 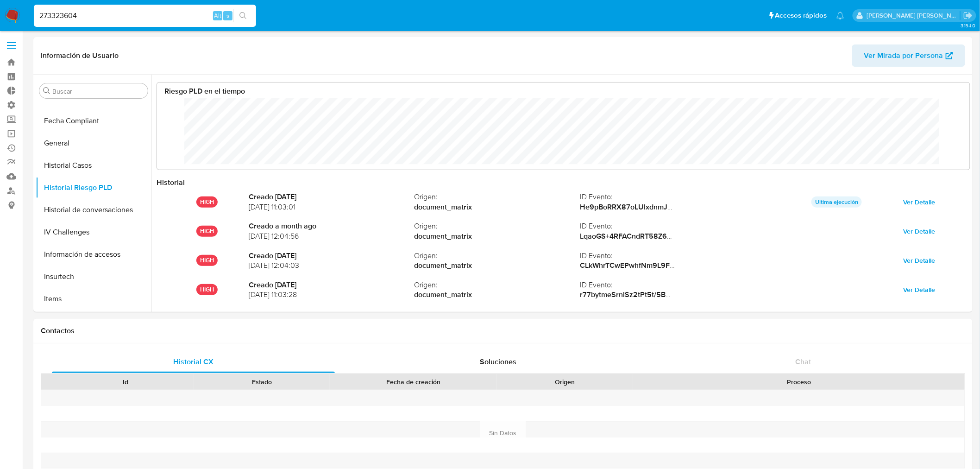 What do you see at coordinates (840, 16) in the screenshot?
I see `a: Notificaciones` at bounding box center [840, 16].